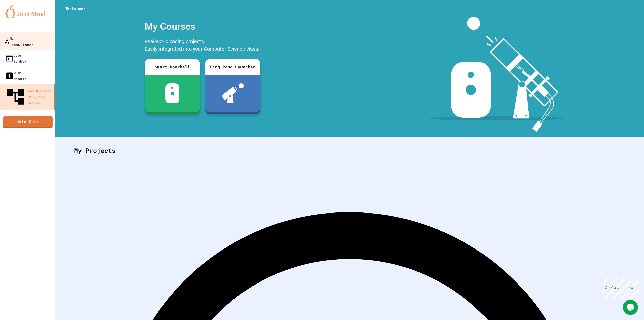  Describe the element at coordinates (202, 46) in the screenshot. I see `div: Real-world coding projects. Easily integrated into your Computer Science class.` at that location.